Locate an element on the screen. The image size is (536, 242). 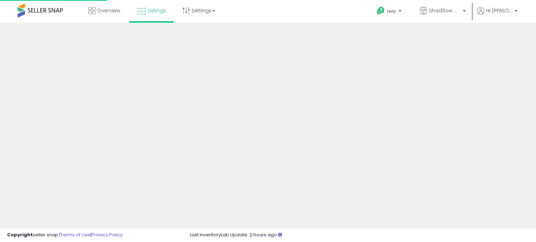
a: Privacy Policy is located at coordinates (107, 234).